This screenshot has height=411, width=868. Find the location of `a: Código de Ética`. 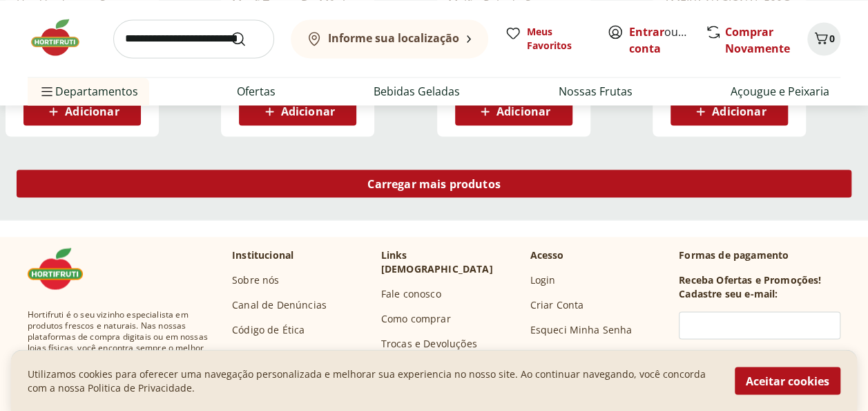

a: Código de Ética is located at coordinates (268, 329).